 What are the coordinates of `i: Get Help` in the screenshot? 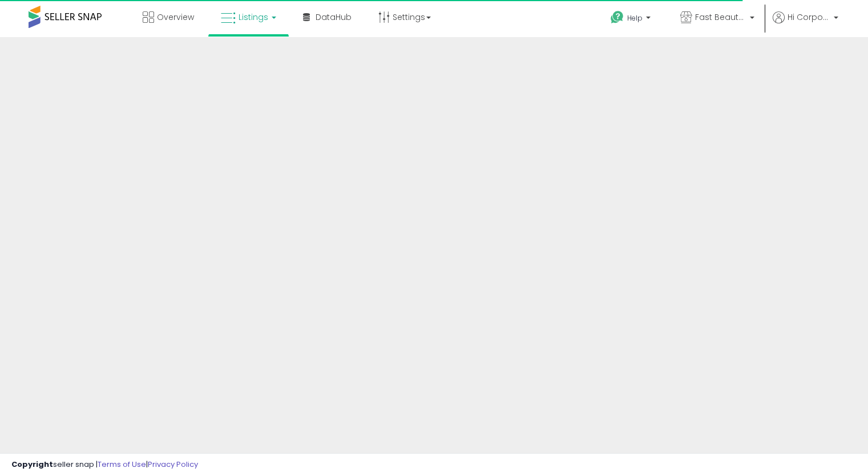 It's located at (617, 17).